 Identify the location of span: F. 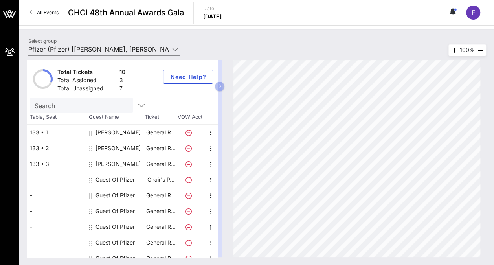
(473, 13).